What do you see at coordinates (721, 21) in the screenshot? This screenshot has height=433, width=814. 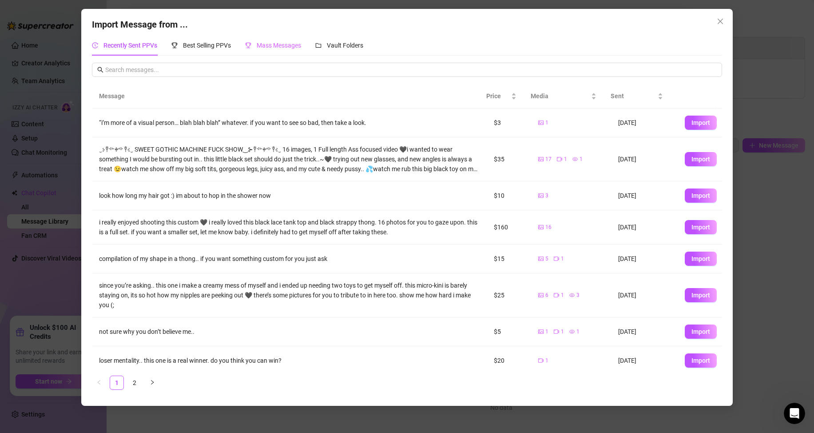 I see `span: Close` at bounding box center [721, 21].